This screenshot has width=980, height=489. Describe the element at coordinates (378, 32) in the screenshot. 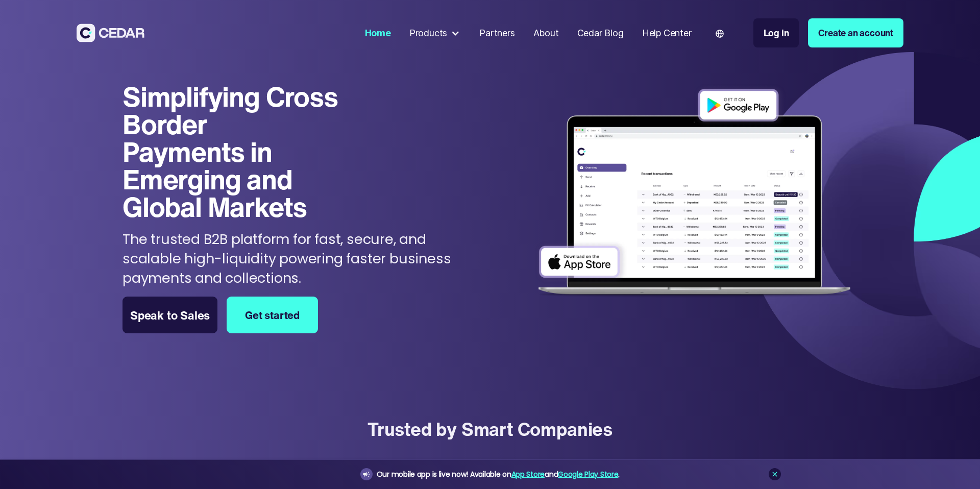

I see `div: Home` at that location.